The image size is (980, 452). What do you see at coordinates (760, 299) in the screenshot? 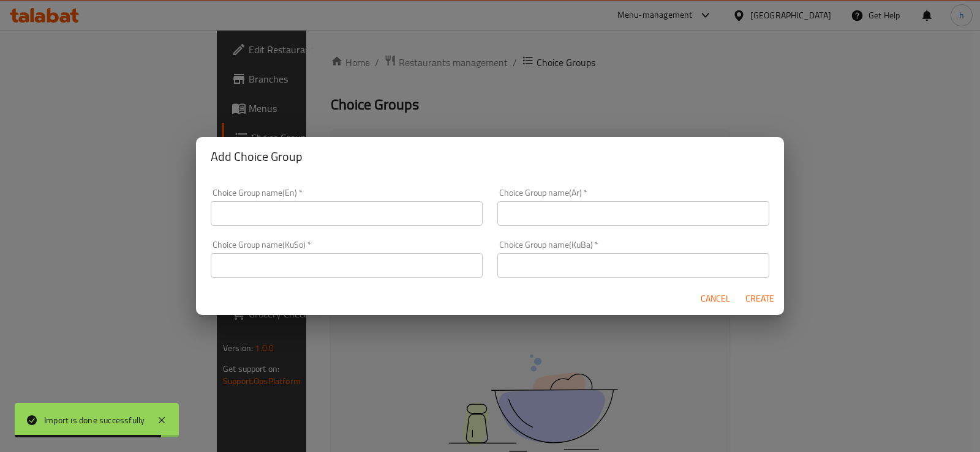
I see `span: Create` at bounding box center [760, 299].